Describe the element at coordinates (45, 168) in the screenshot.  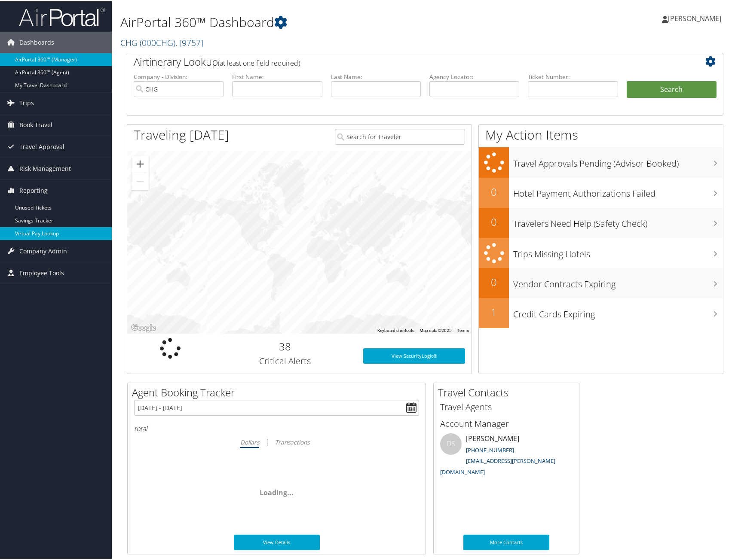
I see `span: Risk Management` at that location.